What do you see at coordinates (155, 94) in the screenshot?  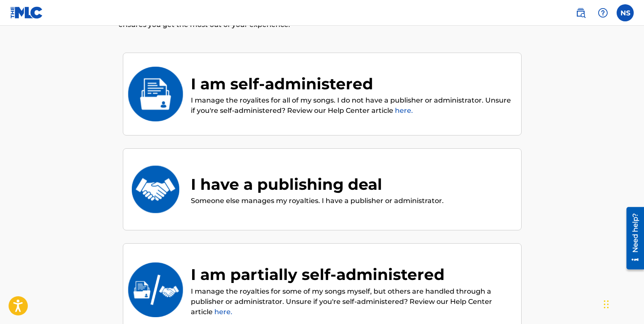 I see `img: I am self-administered` at bounding box center [155, 94].